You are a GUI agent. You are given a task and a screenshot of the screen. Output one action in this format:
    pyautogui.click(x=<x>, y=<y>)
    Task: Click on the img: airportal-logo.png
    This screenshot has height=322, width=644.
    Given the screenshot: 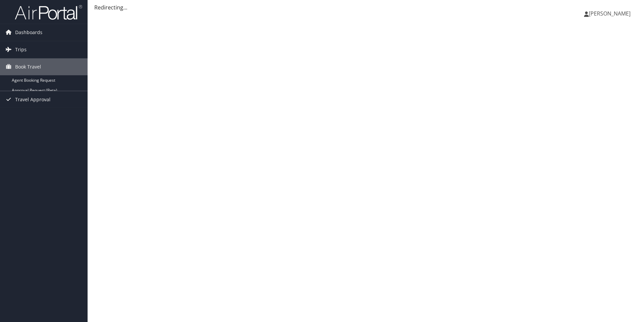 What is the action you would take?
    pyautogui.click(x=48, y=12)
    